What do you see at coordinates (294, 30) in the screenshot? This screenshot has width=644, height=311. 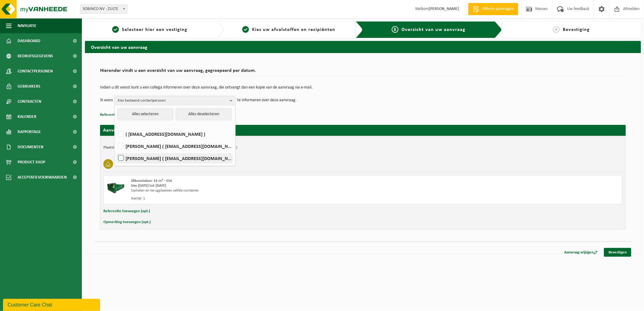 I see `span: Kies uw afvalstoffen en recipiënten` at bounding box center [294, 30].